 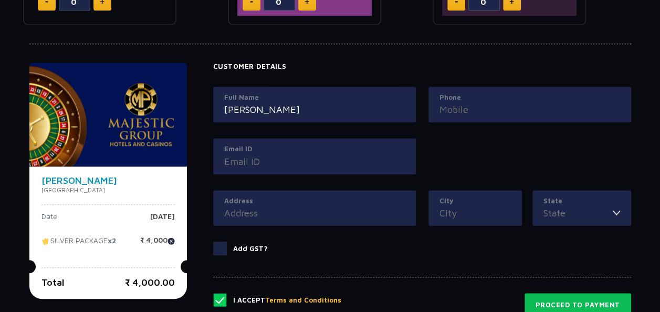 What do you see at coordinates (157, 244) in the screenshot?
I see `p: ₹ 4,000` at bounding box center [157, 244].